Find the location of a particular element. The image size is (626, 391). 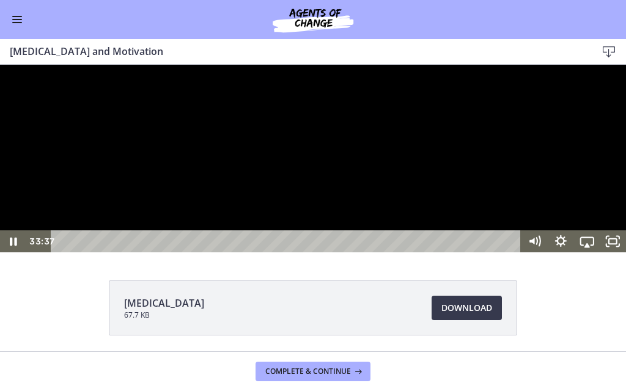

span: 67.7 KB is located at coordinates (164, 315).